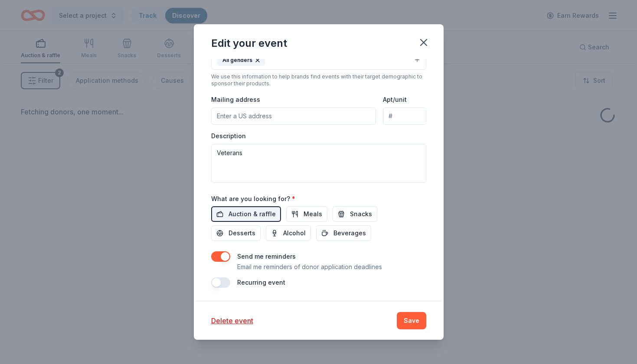 This screenshot has width=637, height=364. Describe the element at coordinates (266, 256) in the screenshot. I see `label: Send me reminders` at that location.